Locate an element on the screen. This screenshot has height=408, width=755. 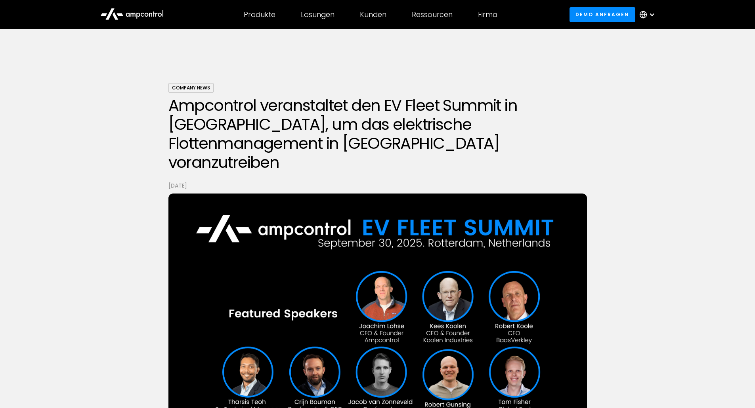
div: Company News is located at coordinates (191, 88).